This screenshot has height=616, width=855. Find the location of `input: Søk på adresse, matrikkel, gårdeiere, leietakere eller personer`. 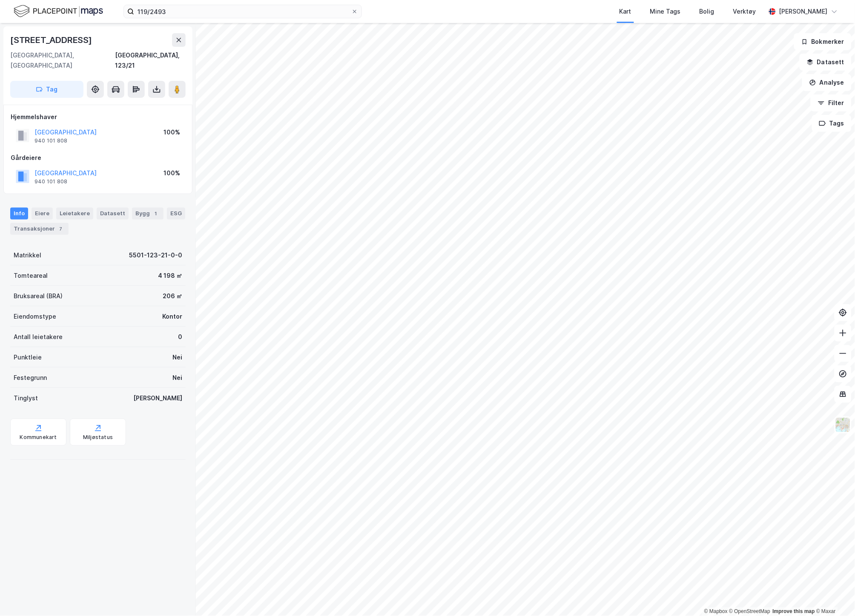

input: Søk på adresse, matrikkel, gårdeiere, leietakere eller personer is located at coordinates (243, 11).